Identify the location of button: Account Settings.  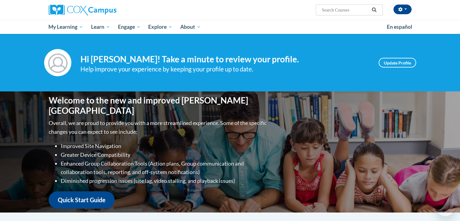
(402, 9).